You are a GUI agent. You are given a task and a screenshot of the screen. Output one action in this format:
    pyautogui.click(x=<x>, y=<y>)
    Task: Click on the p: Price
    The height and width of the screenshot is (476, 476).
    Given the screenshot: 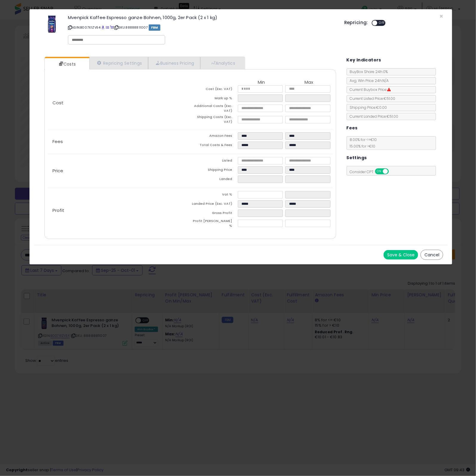 What is the action you would take?
    pyautogui.click(x=119, y=171)
    